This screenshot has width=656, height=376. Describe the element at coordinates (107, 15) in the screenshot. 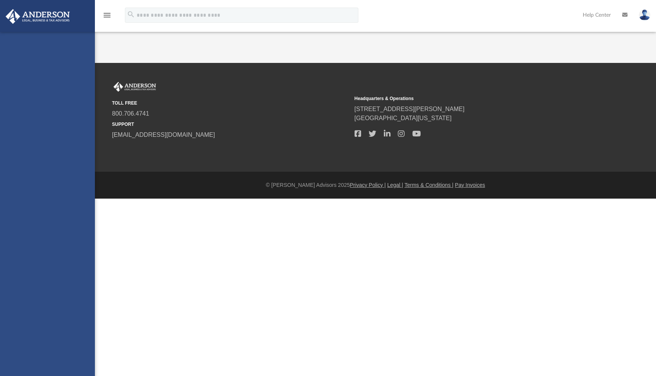

I see `i: menu` at that location.